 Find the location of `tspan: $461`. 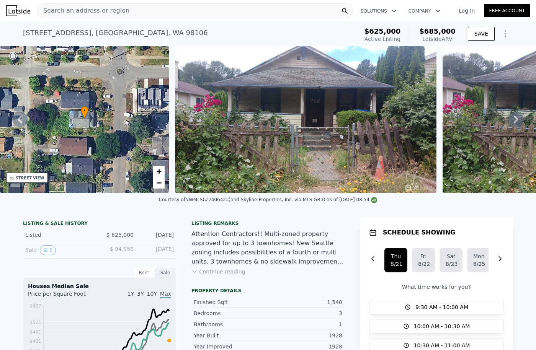

tspan: $461 is located at coordinates (35, 332).